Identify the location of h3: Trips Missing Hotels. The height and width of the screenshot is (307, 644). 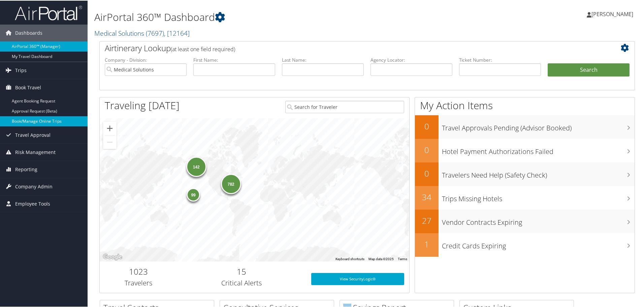
(538, 196).